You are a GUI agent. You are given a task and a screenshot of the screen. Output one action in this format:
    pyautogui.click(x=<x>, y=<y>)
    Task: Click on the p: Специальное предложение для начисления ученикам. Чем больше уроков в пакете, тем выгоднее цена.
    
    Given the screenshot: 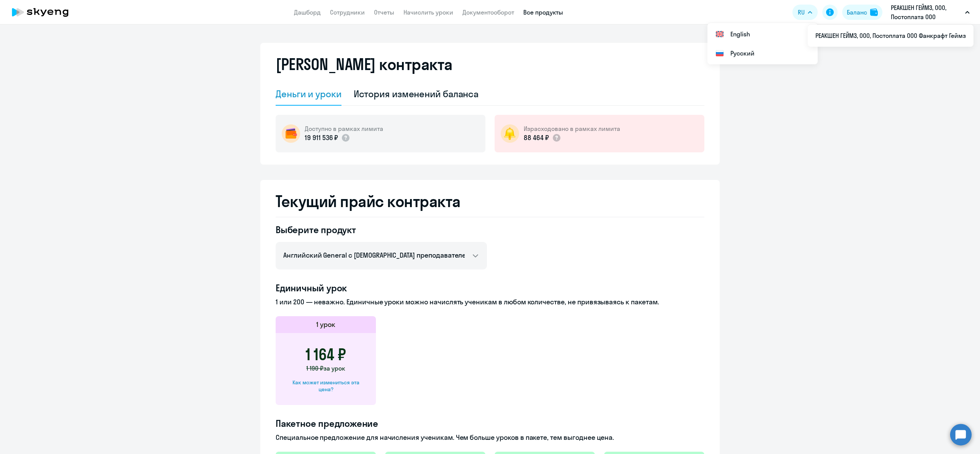 What is the action you would take?
    pyautogui.click(x=490, y=438)
    